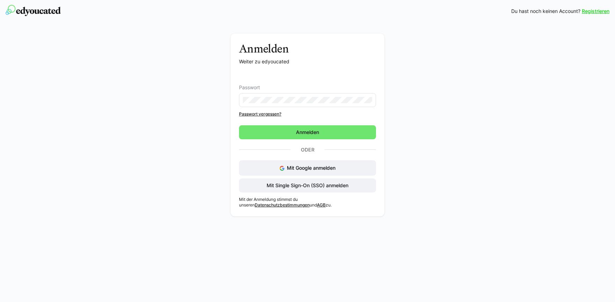  I want to click on button: Anmelden, so click(308, 132).